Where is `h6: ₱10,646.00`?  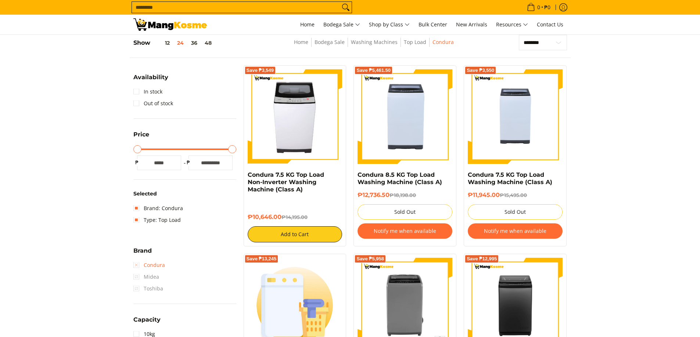 h6: ₱10,646.00 is located at coordinates (295, 217).